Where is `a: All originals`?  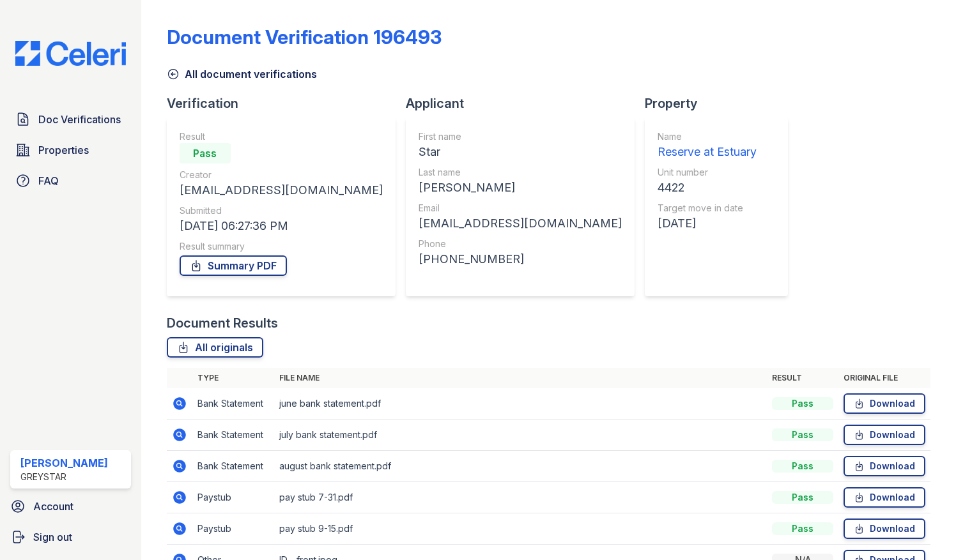 a: All originals is located at coordinates (215, 347).